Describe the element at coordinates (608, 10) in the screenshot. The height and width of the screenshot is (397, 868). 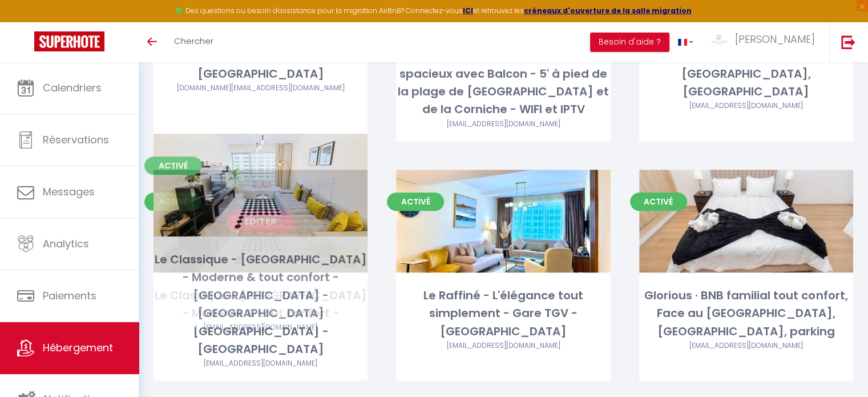
I see `strong: créneaux d'ouverture de la salle migration` at that location.